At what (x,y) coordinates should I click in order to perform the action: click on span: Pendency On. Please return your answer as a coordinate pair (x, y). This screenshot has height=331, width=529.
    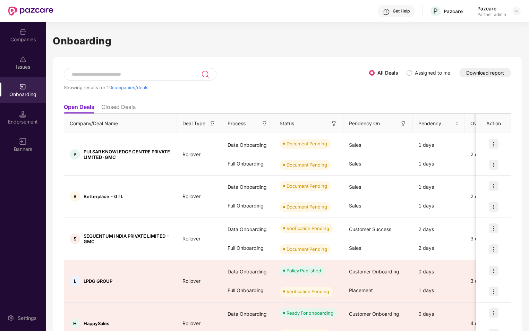
    Looking at the image, I should click on (364, 123).